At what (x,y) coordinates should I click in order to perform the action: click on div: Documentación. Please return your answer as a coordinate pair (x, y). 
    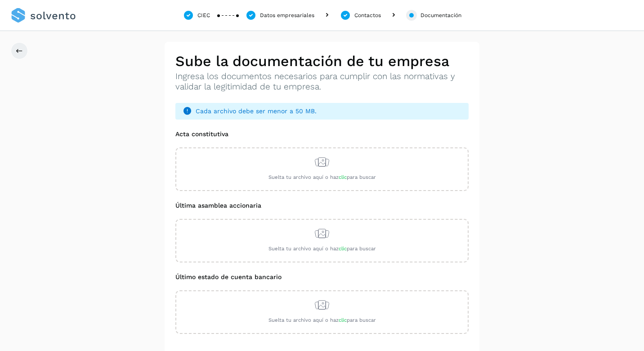
    Looking at the image, I should click on (440, 15).